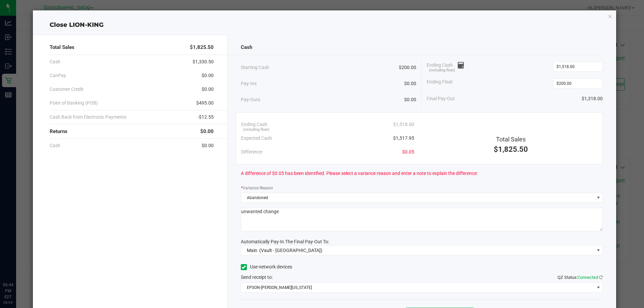 This screenshot has height=308, width=644. What do you see at coordinates (440, 84) in the screenshot?
I see `span: Ending Float` at bounding box center [440, 84].